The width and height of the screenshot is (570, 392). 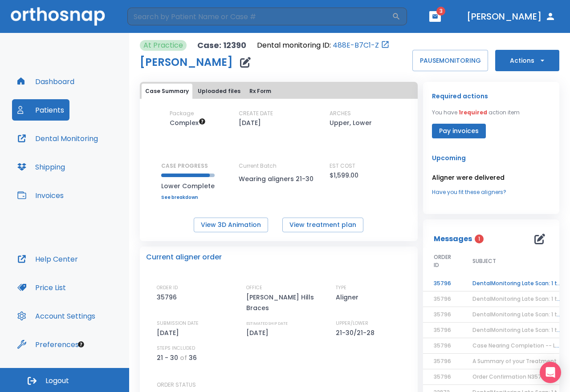 What do you see at coordinates (46, 82) in the screenshot?
I see `a: Dashboard` at bounding box center [46, 82].